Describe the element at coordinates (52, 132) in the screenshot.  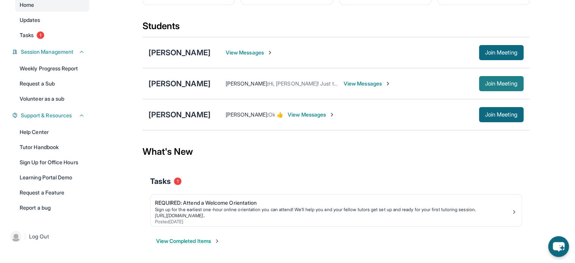
I see `a: Help Center` at that location.